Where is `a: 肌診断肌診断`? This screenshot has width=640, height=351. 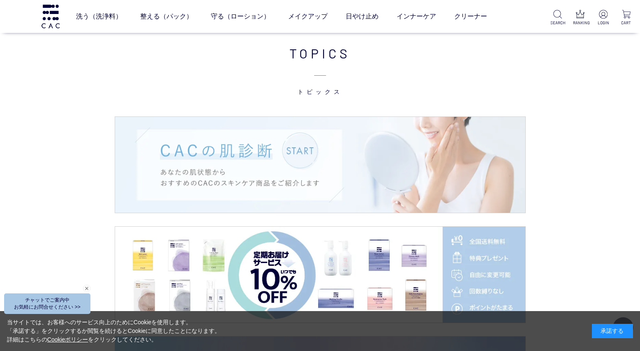 a: 肌診断肌診断 is located at coordinates (320, 164).